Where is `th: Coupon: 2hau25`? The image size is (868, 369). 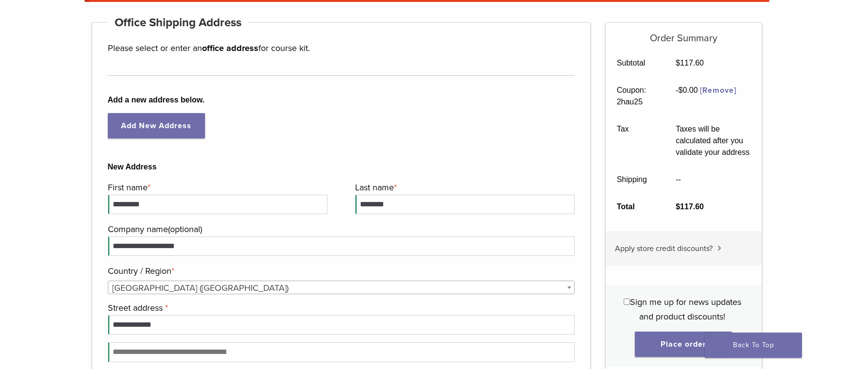
th: Coupon: 2hau25 is located at coordinates (635, 96).